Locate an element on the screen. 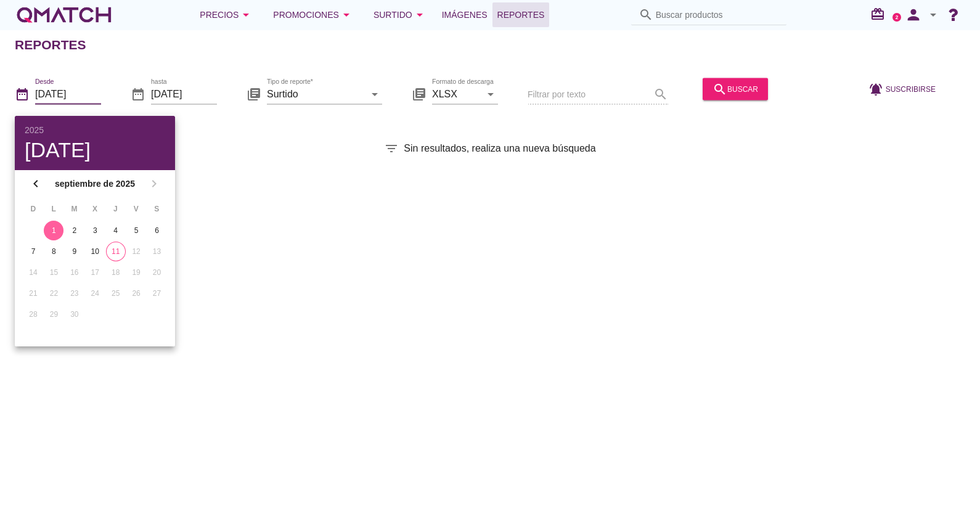 The height and width of the screenshot is (519, 980). button: 4 is located at coordinates (116, 230).